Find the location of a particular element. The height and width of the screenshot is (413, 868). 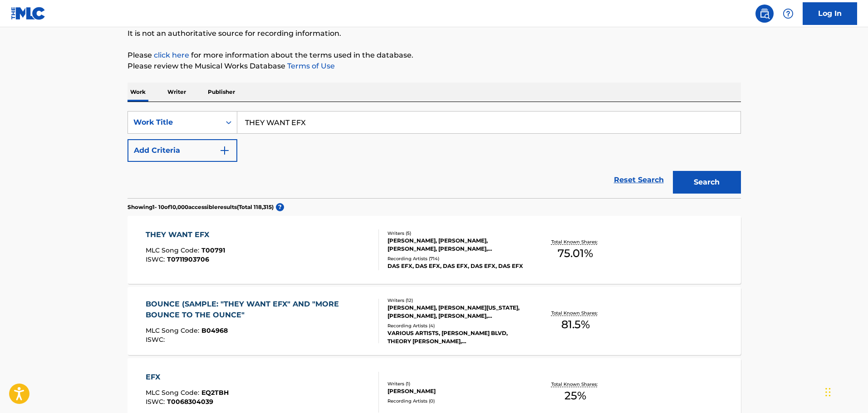

p: Showing 1 - 10 of 10,000 accessible results (Total 118,315 ) is located at coordinates (201, 207).